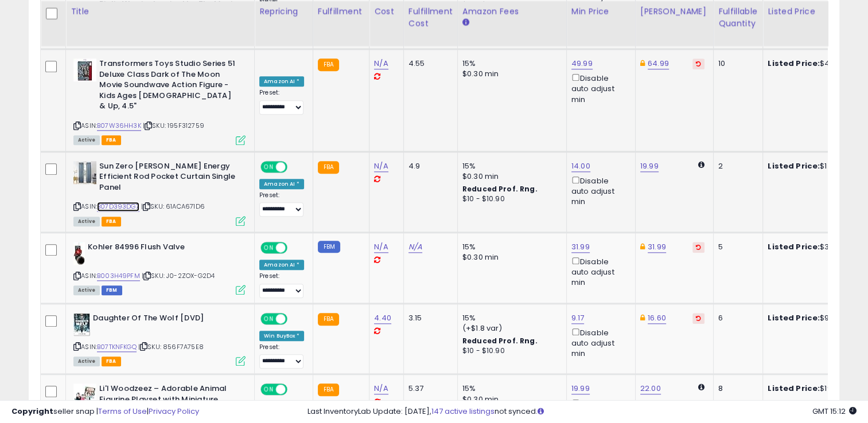 The height and width of the screenshot is (423, 868). What do you see at coordinates (157, 249) in the screenshot?
I see `b: Kohler 84996 Flush Valve` at bounding box center [157, 249].